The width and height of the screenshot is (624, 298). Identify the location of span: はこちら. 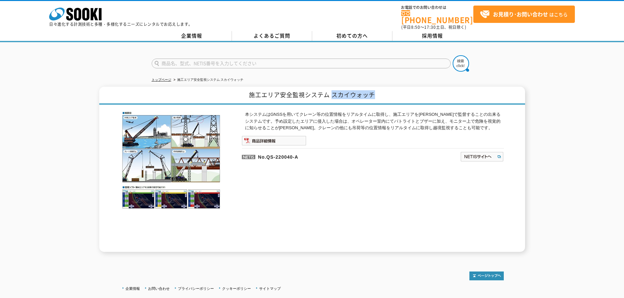
(524, 14).